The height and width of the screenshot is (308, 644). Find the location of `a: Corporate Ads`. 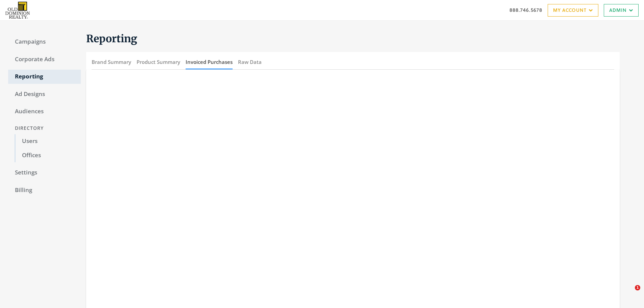

a: Corporate Ads is located at coordinates (44, 59).